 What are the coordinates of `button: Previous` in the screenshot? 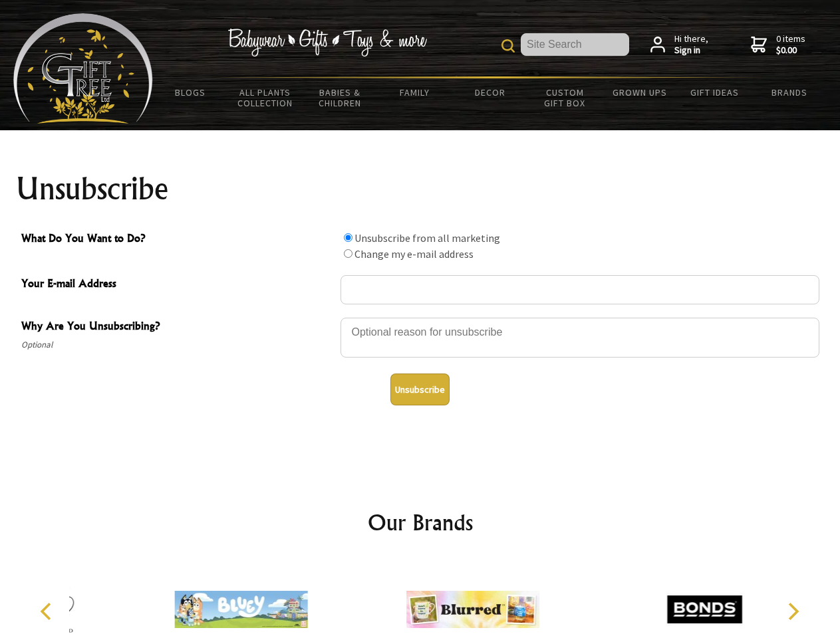 It's located at (48, 611).